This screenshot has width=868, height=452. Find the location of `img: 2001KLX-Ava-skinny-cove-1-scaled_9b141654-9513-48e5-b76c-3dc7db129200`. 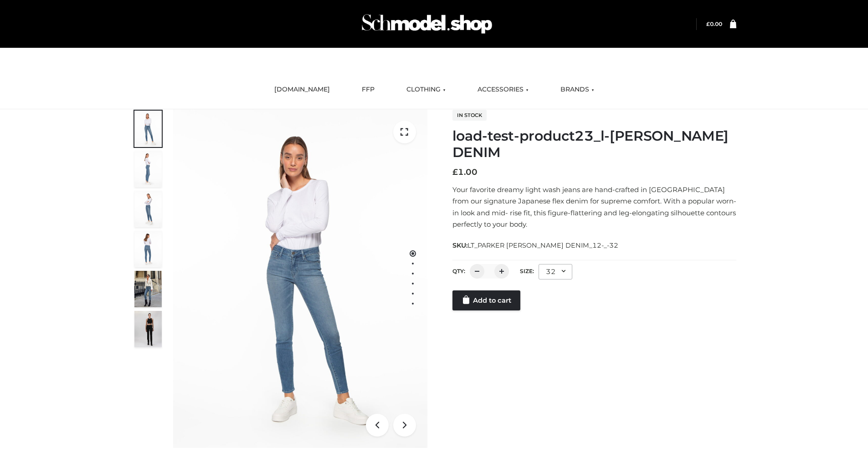

img: 2001KLX-Ava-skinny-cove-1-scaled_9b141654-9513-48e5-b76c-3dc7db129200 is located at coordinates (301, 278).